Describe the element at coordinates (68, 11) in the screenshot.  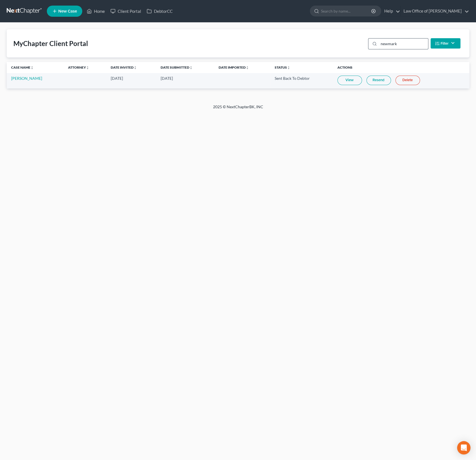
I see `span: New Case` at that location.